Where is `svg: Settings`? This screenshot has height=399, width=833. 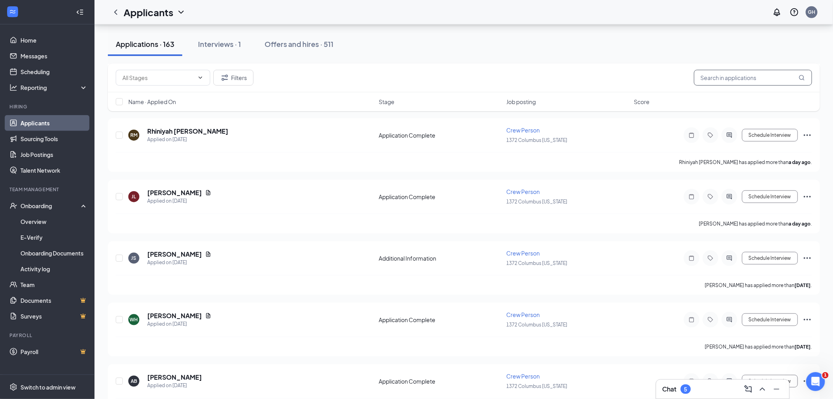
svg: Settings is located at coordinates (13, 387).